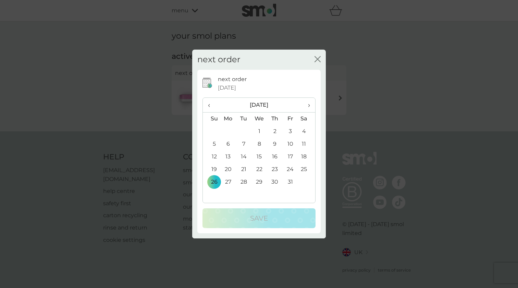  I want to click on td: 12, so click(211, 157).